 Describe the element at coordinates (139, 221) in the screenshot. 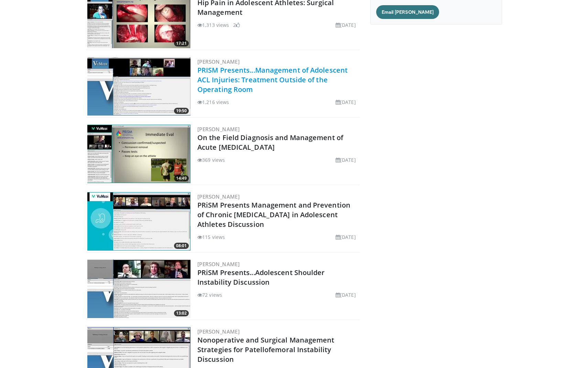

I see `img: fdbe28ed-b1b2-4807-ae54-a6a05c481bec.300x170_q85_crop-smart_upscale.jpg` at that location.